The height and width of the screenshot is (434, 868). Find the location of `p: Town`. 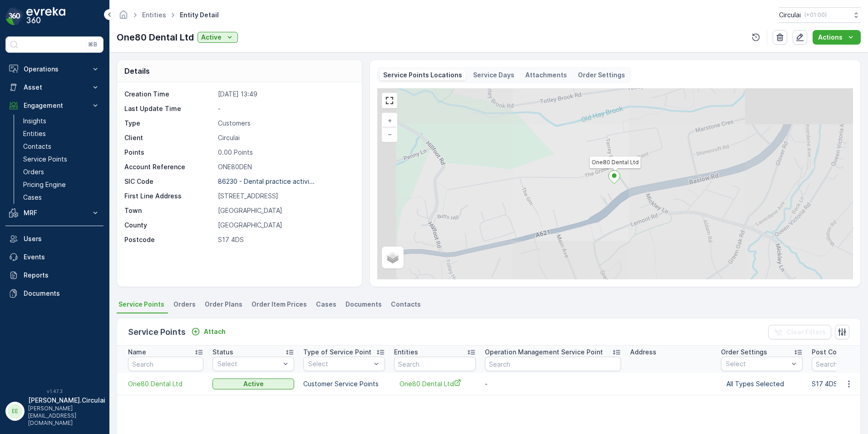

p: Town is located at coordinates (170, 210).